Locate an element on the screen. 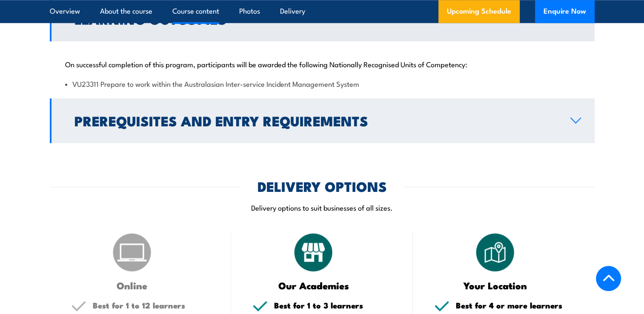 This screenshot has width=644, height=314. h5: Best for 1 to 12 learners is located at coordinates (152, 305).